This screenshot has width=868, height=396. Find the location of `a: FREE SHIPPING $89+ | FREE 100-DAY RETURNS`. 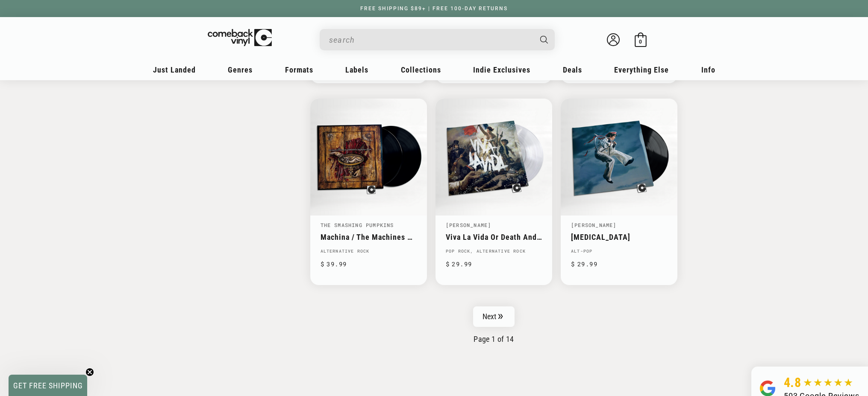

a: FREE SHIPPING $89+ | FREE 100-DAY RETURNS is located at coordinates (434, 9).